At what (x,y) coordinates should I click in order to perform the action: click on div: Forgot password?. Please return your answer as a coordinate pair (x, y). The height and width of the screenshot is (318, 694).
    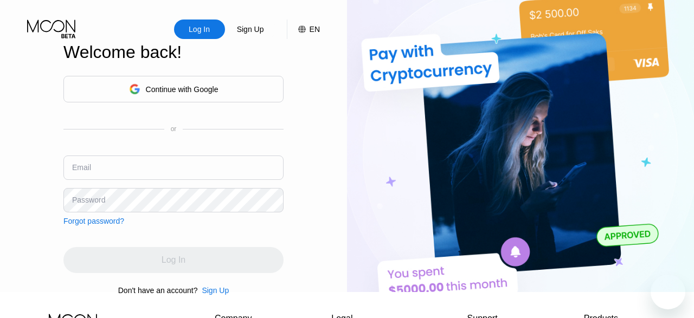
    Looking at the image, I should click on (94, 221).